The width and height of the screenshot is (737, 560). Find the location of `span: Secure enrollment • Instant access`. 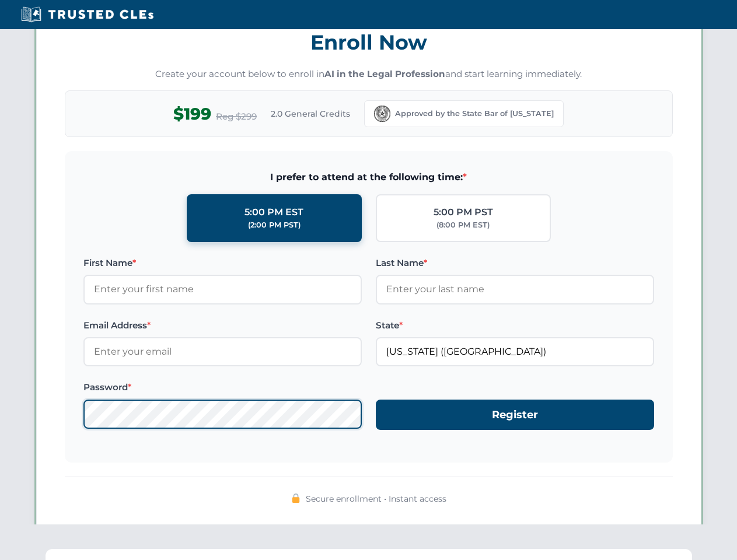

span: Secure enrollment • Instant access is located at coordinates (375, 498).